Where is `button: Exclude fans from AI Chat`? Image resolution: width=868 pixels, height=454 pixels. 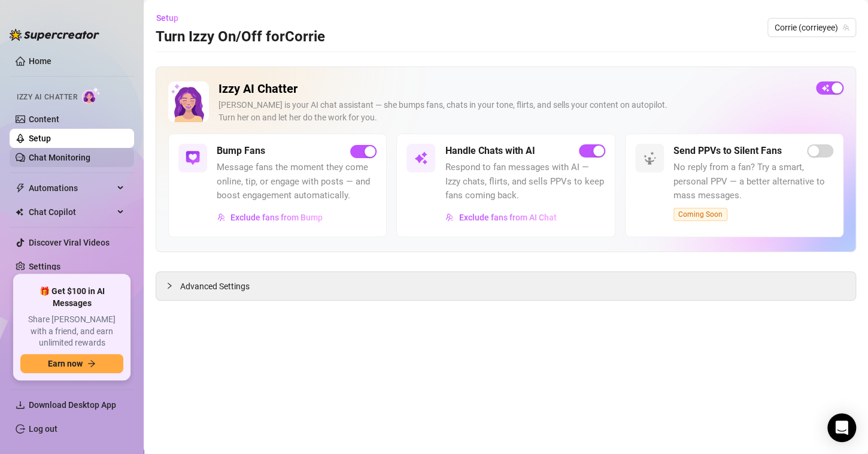
button: Exclude fans from AI Chat is located at coordinates (501, 218).